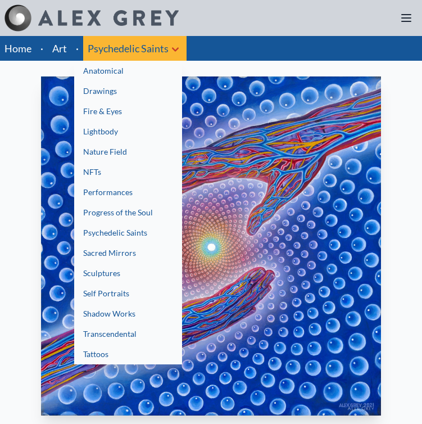  I want to click on a: Drawings, so click(128, 91).